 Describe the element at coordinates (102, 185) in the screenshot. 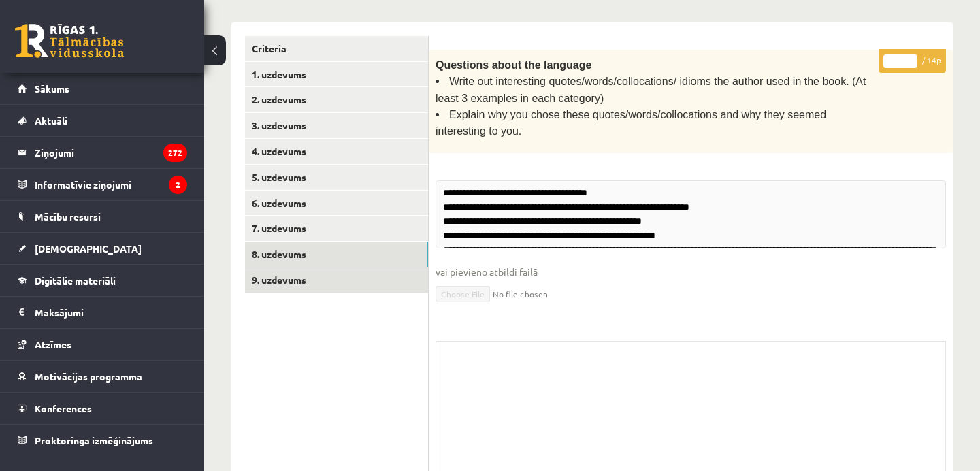

I see `a: Informatīvie ziņojumi2` at that location.